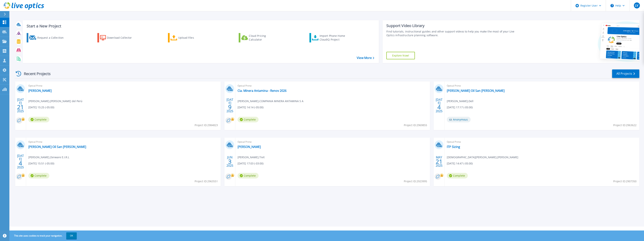 The height and width of the screenshot is (241, 644). What do you see at coordinates (415, 125) in the screenshot?
I see `span: Project ID: 2969855` at bounding box center [415, 125].